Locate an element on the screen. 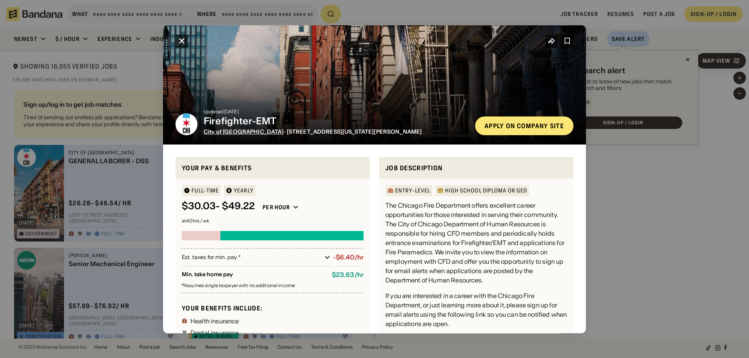  div: -$6.40/hr is located at coordinates (348, 257).